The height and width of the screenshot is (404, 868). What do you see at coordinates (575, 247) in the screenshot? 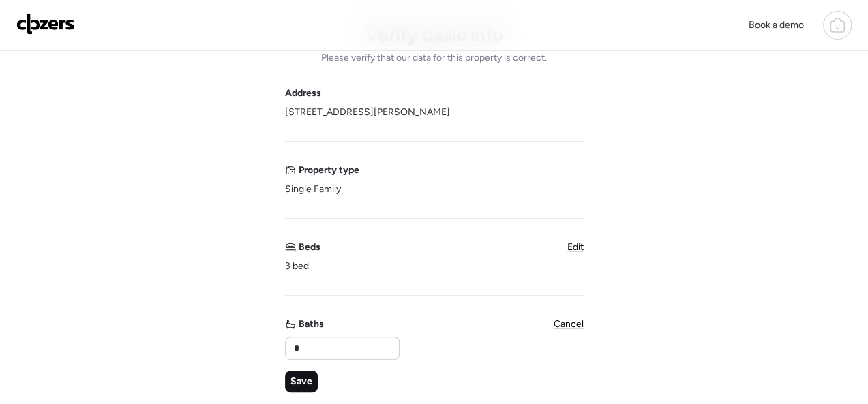
I see `span: Edit` at bounding box center [575, 247].